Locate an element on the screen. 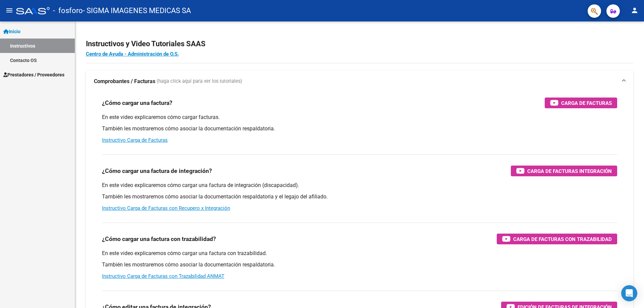 The width and height of the screenshot is (644, 308). h2: Instructivos y Video Tutoriales SAAS is located at coordinates (360, 44).